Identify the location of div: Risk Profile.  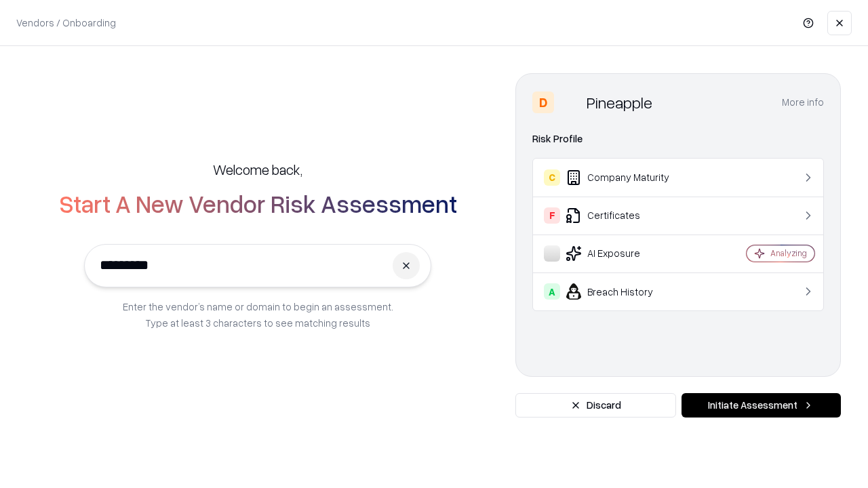
(678, 139).